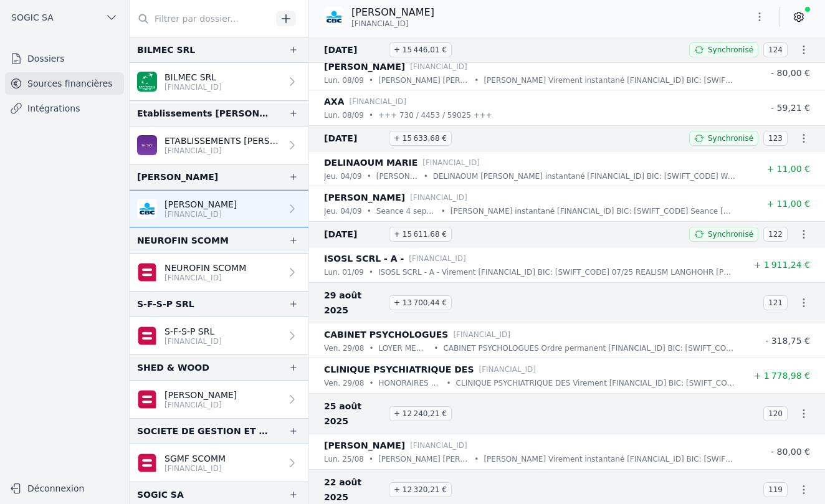 Image resolution: width=825 pixels, height=504 pixels. Describe the element at coordinates (782, 265) in the screenshot. I see `span: + 1 911,24 €` at that location.